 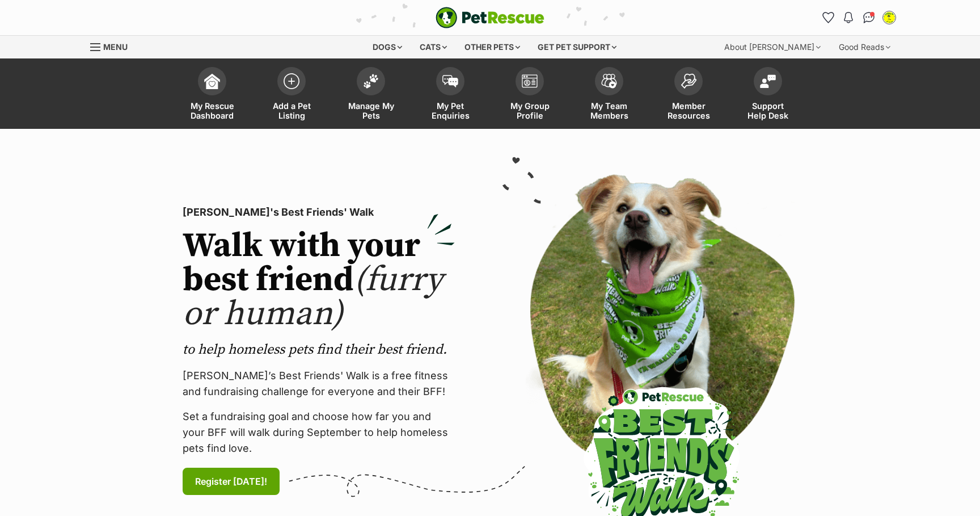 What do you see at coordinates (530, 111) in the screenshot?
I see `span: My Group Profile` at bounding box center [530, 111].